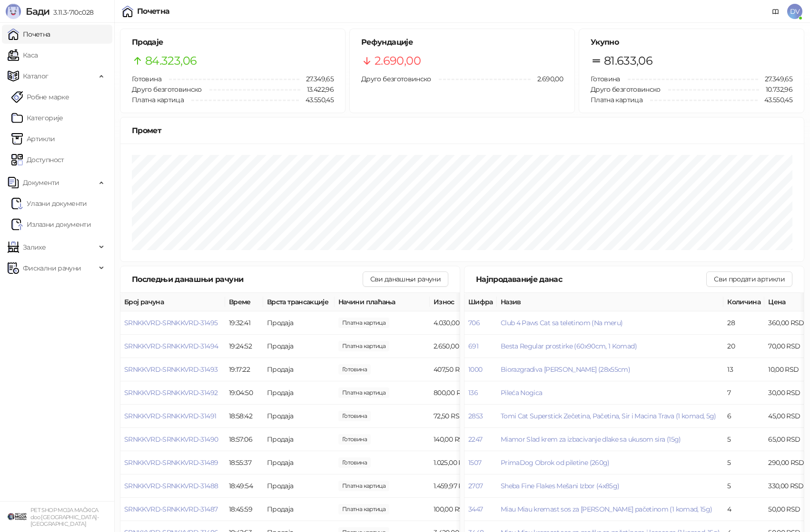 The width and height of the screenshot is (810, 532). Describe the element at coordinates (13, 11) in the screenshot. I see `img: Logo` at that location.